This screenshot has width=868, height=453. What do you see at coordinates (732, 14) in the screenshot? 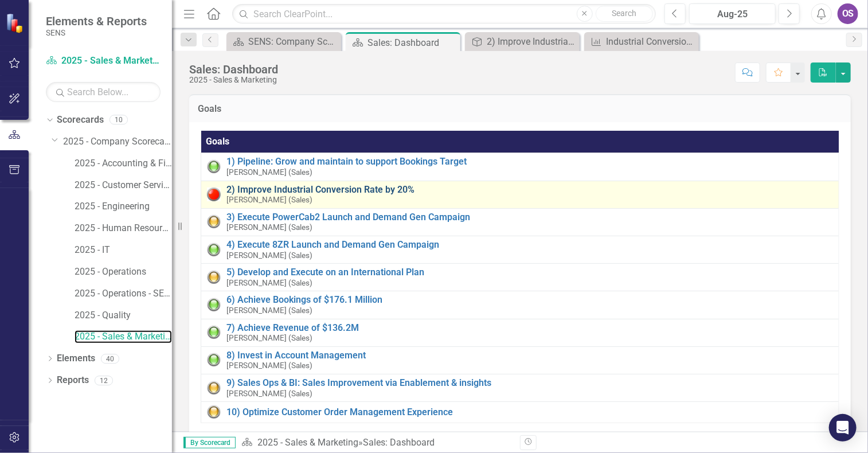
I see `div: Aug-25` at bounding box center [732, 14].